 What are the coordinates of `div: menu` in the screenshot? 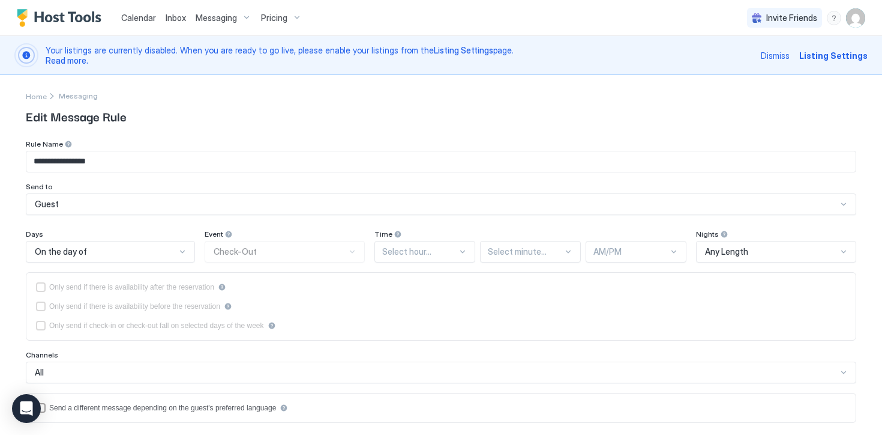 It's located at (834, 18).